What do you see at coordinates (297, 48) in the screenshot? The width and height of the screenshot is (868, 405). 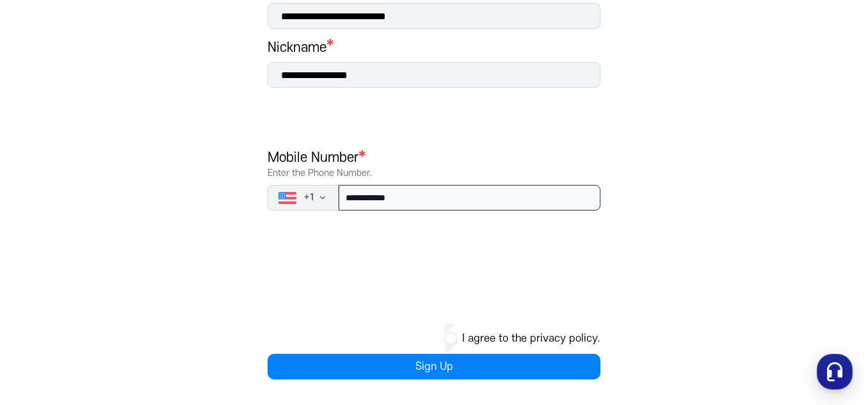 I see `h1: Nickname` at bounding box center [297, 48].